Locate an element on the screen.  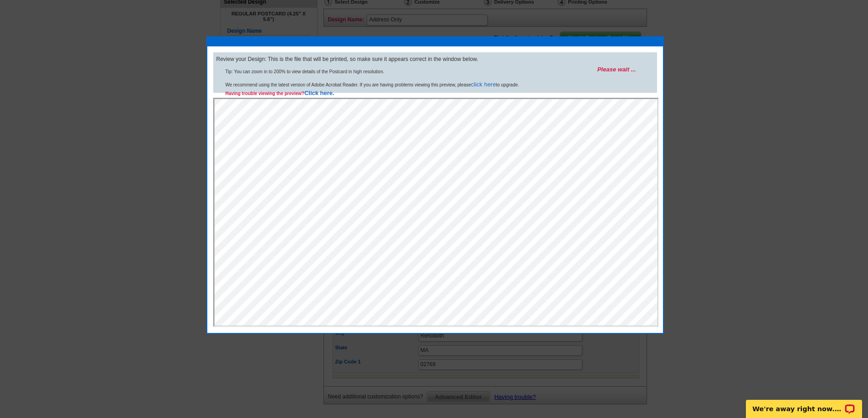
a: click here is located at coordinates (484, 84).